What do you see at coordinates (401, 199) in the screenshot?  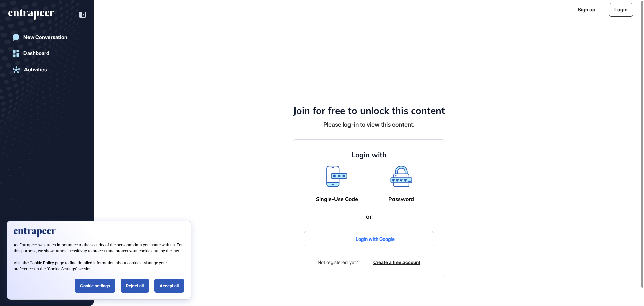 I see `a: Password` at bounding box center [401, 199].